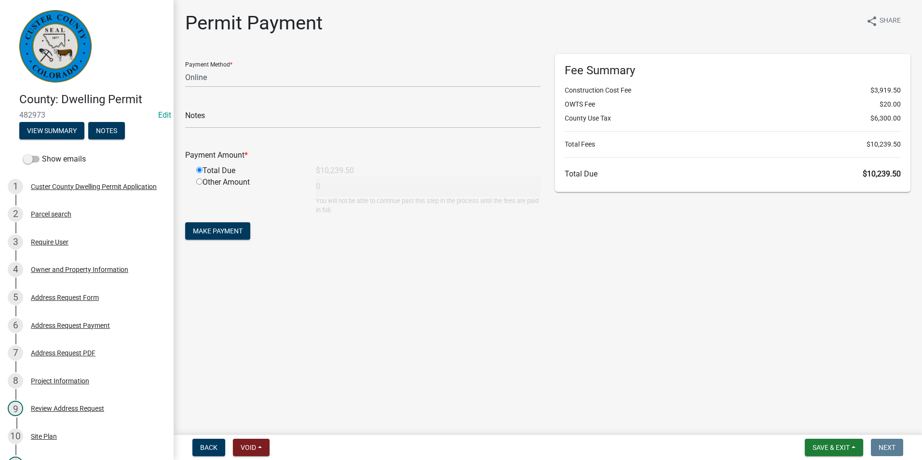 The image size is (922, 460). Describe the element at coordinates (218, 231) in the screenshot. I see `button: Make Payment` at that location.